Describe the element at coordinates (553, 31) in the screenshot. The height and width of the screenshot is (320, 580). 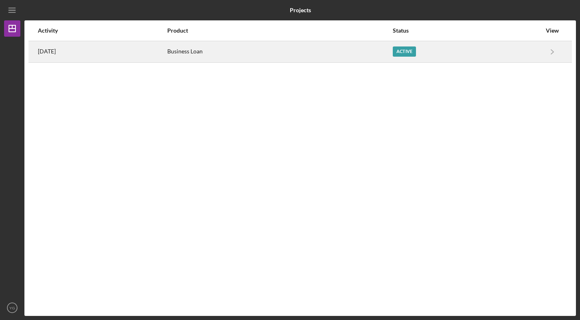
I see `div: View` at that location.